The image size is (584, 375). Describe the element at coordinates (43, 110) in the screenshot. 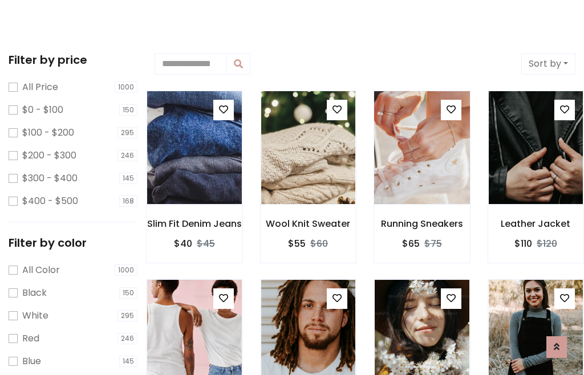

I see `label: $0 - $100` at that location.